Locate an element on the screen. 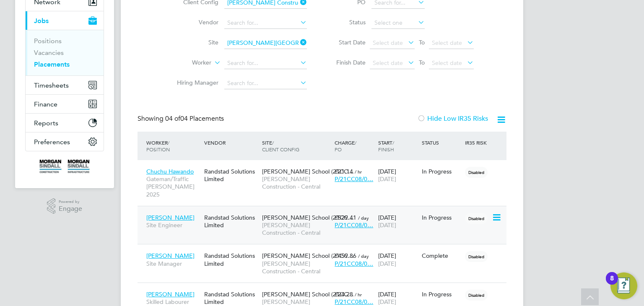  span: 04 Placements is located at coordinates (194, 119).